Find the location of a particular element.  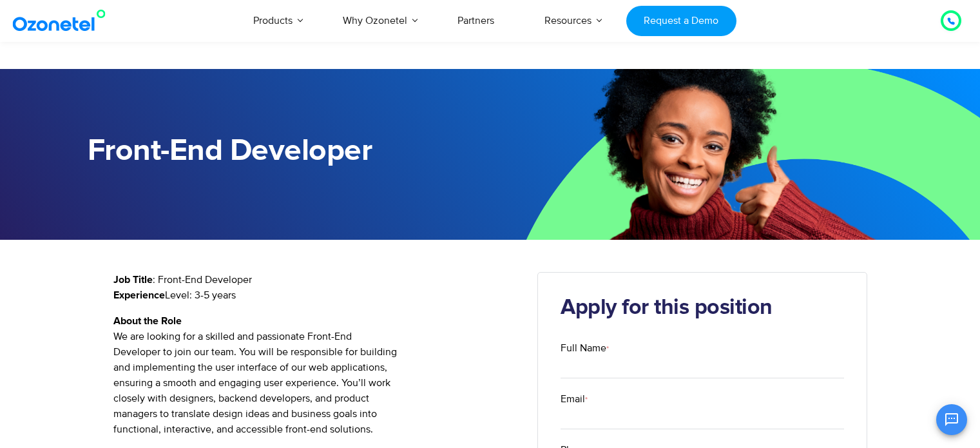

p: : Front-End Developer Level: 3-5 years is located at coordinates (316, 288).